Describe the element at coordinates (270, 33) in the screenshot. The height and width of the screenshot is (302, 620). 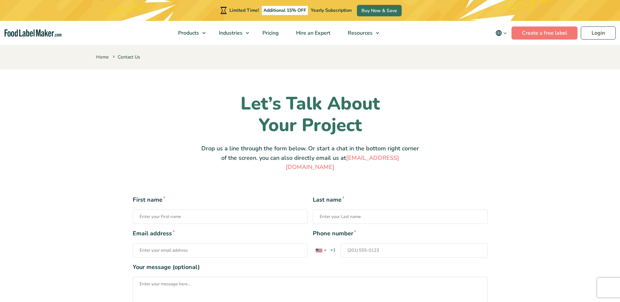
I see `span: Pricing` at that location.